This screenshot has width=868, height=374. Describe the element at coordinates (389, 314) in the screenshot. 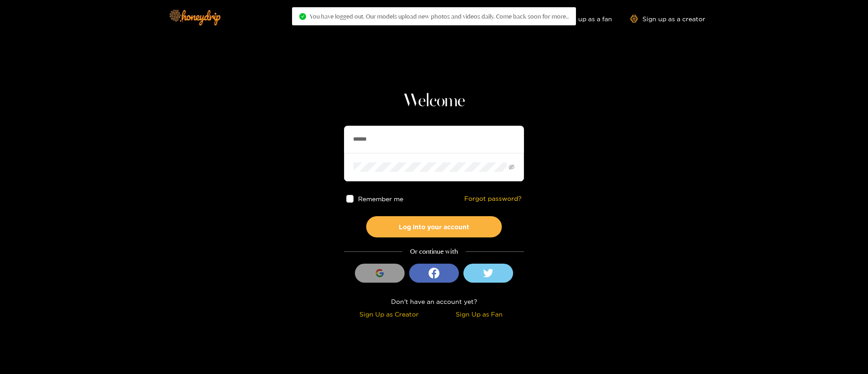

I see `div: Sign Up as Creator` at that location.